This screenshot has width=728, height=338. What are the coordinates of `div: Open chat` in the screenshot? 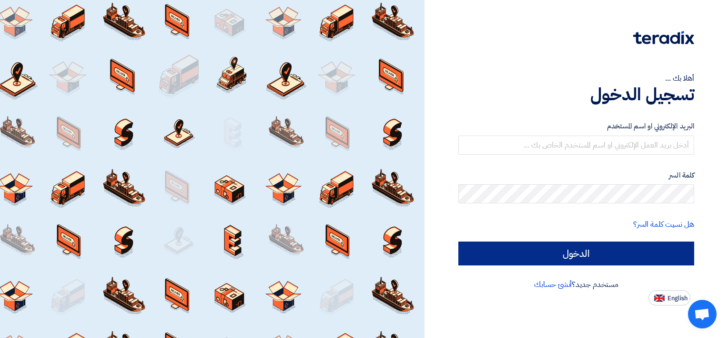 It's located at (703, 314).